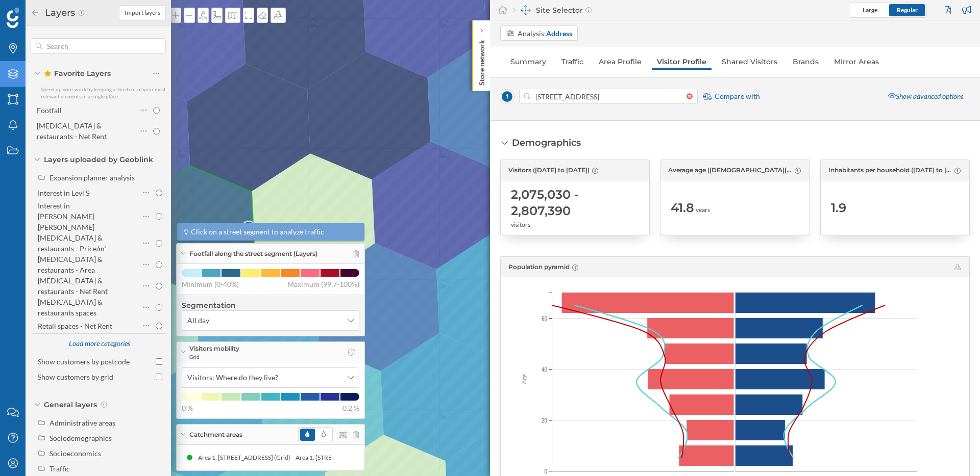 The width and height of the screenshot is (980, 476). Describe the element at coordinates (99, 344) in the screenshot. I see `div: Load more categories` at that location.